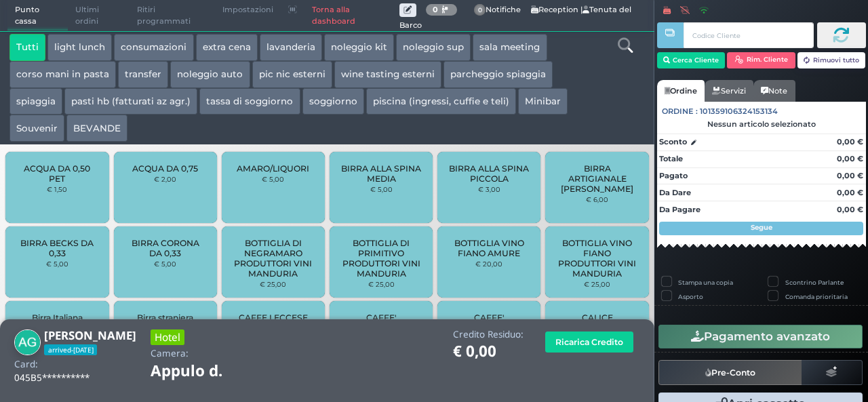 The image size is (868, 402). Describe the element at coordinates (674, 193) in the screenshot. I see `strong: Da Dare` at that location.